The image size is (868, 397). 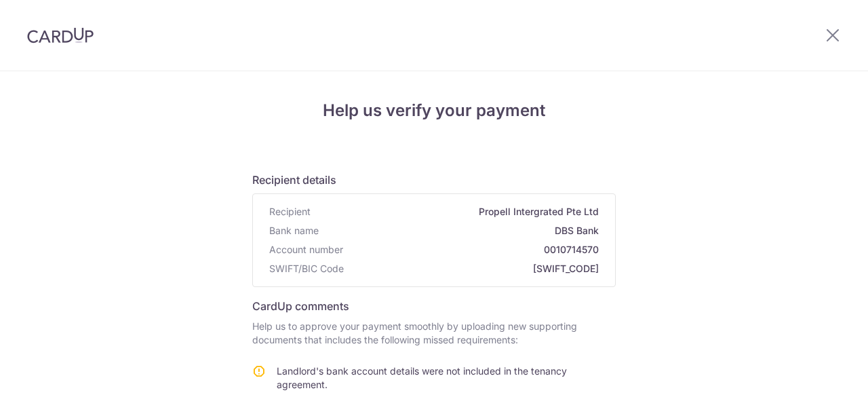 What do you see at coordinates (474, 250) in the screenshot?
I see `span: 0010714570` at bounding box center [474, 250].